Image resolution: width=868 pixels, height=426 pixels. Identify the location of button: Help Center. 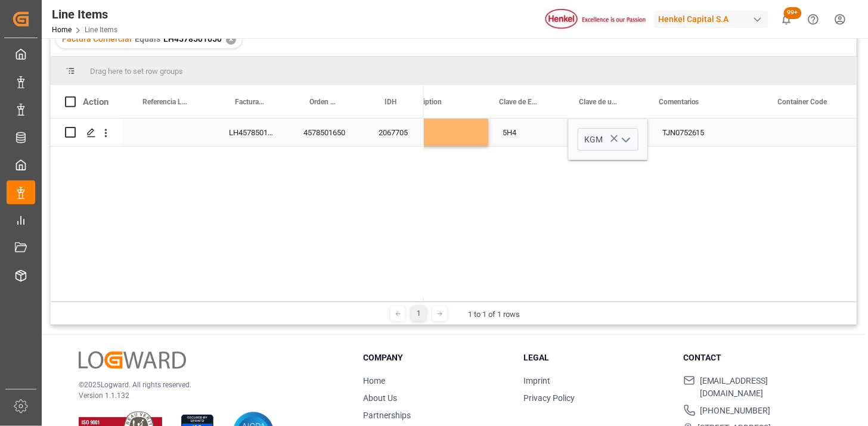
(813, 19).